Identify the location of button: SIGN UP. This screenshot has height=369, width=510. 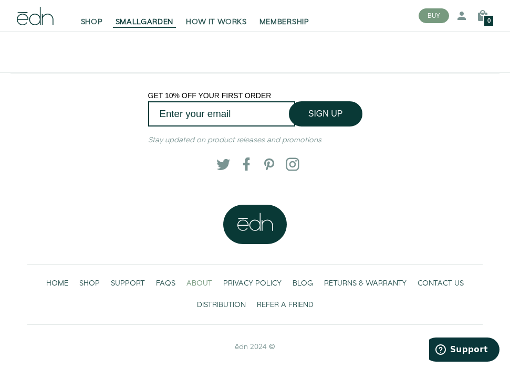
(326, 114).